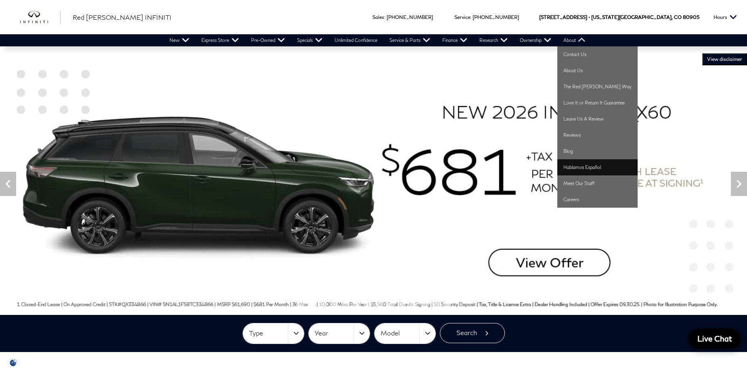 The image size is (747, 375). Describe the element at coordinates (715, 339) in the screenshot. I see `span: Live Chat` at that location.